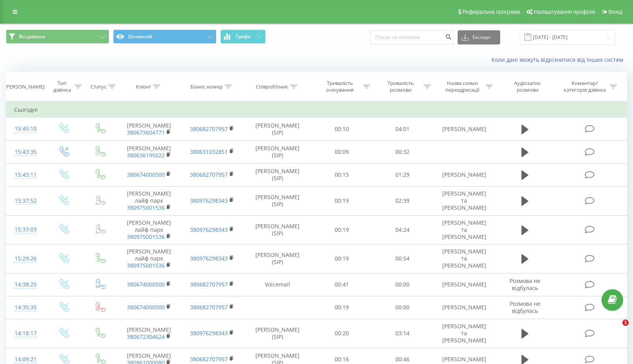 The height and width of the screenshot is (364, 633). Describe the element at coordinates (402, 334) in the screenshot. I see `td: 03:14` at that location.